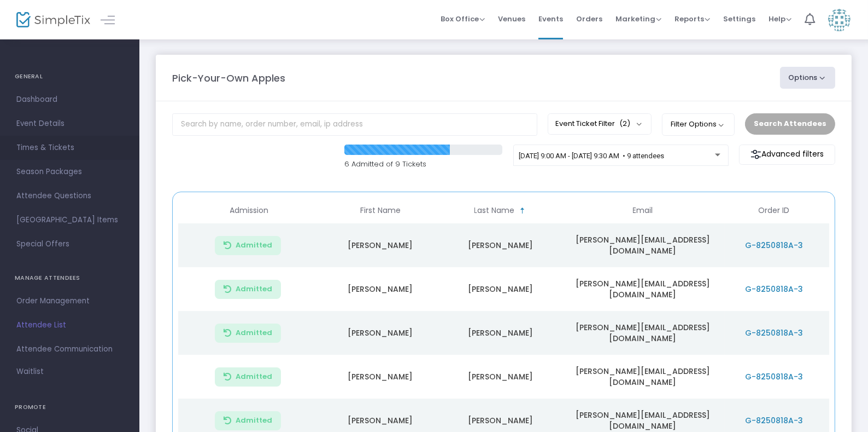 Image resolution: width=868 pixels, height=432 pixels. Describe the element at coordinates (551, 18) in the screenshot. I see `span: Events` at that location.